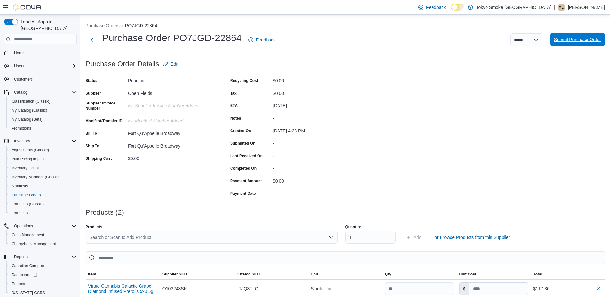  Describe the element at coordinates (92, 40) in the screenshot. I see `button: Next` at that location.